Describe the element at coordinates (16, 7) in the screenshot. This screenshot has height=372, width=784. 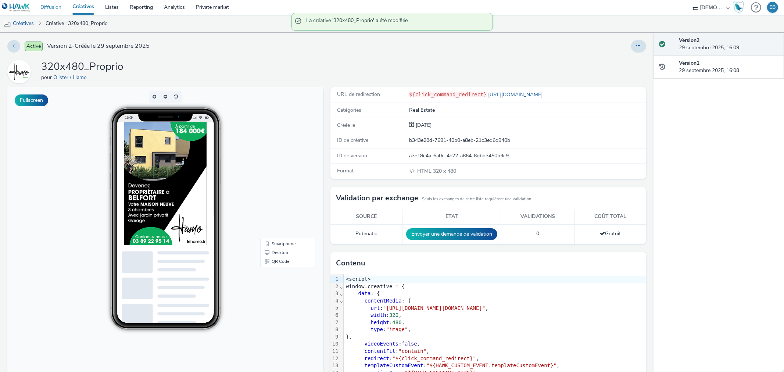
I see `img: undefined Logo` at that location.